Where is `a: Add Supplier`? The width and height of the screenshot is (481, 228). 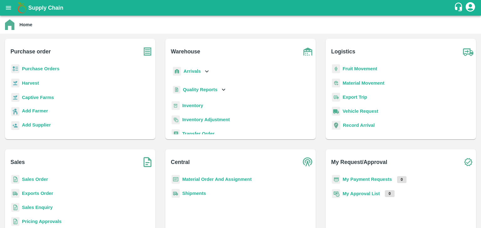 a: Add Supplier is located at coordinates (36, 126).